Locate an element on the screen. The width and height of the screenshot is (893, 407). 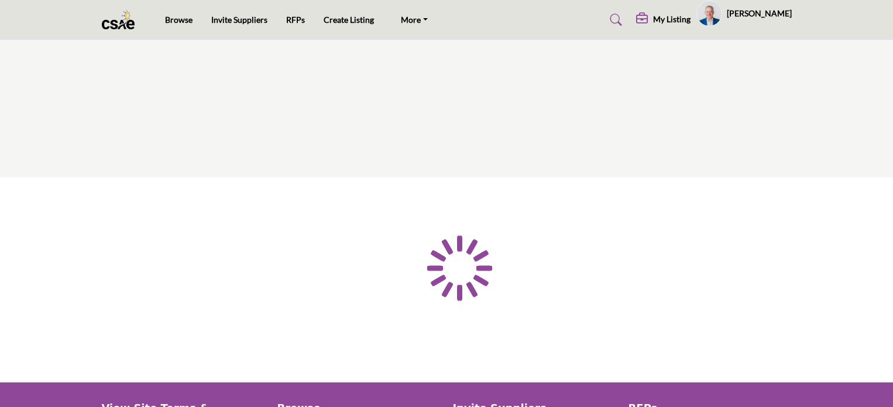
h5: My Listing is located at coordinates (672, 19).